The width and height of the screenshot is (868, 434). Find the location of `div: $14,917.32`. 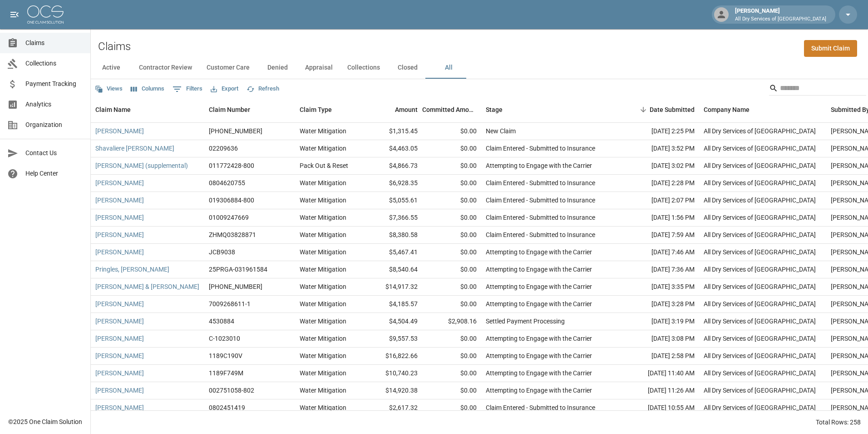

div: $14,917.32 is located at coordinates (393, 287).